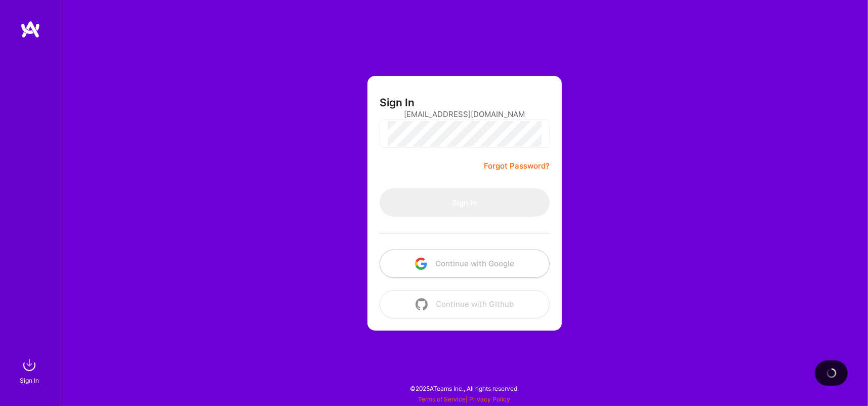  Describe the element at coordinates (464, 263) in the screenshot. I see `button: Continue with Google` at that location.